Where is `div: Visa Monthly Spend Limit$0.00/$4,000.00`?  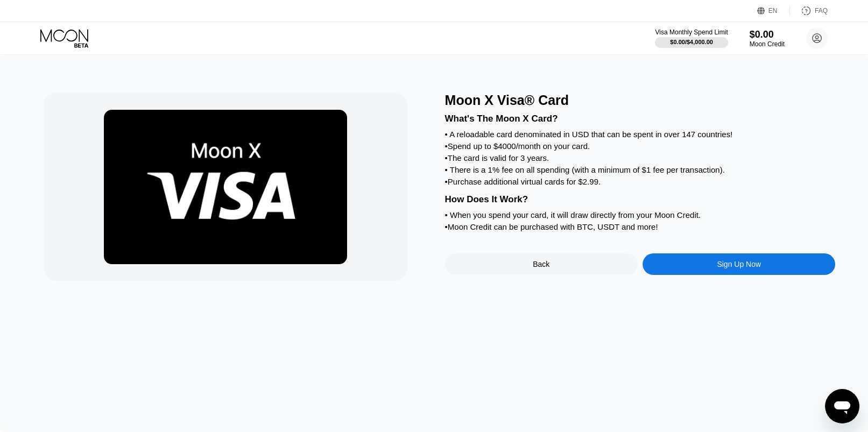
div: Visa Monthly Spend Limit$0.00/$4,000.00 is located at coordinates (691, 38).